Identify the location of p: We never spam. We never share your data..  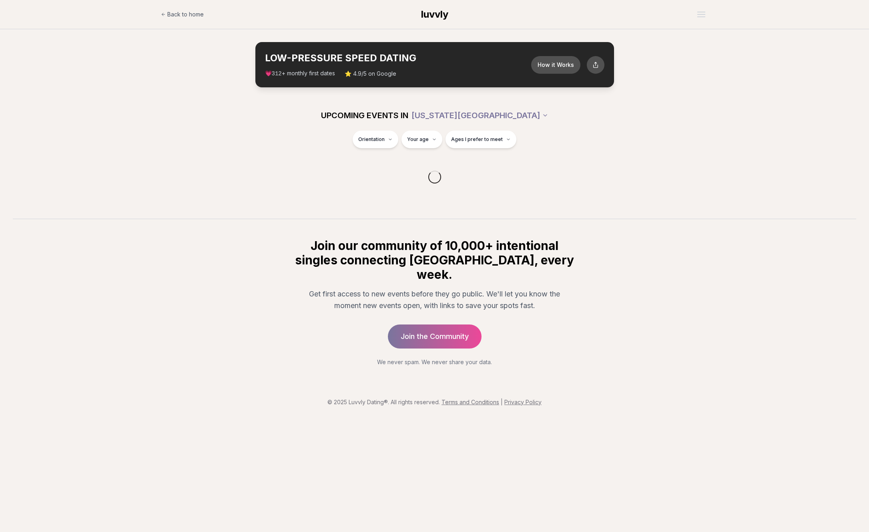
(435, 362).